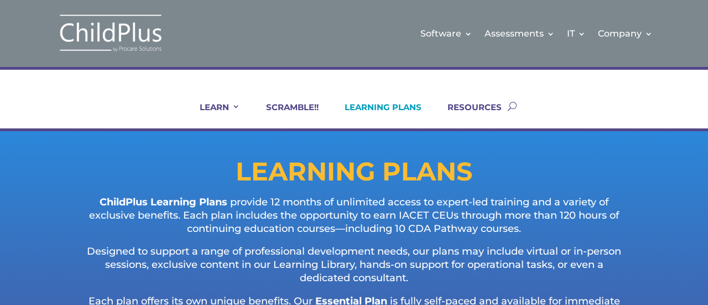  Describe the element at coordinates (163, 202) in the screenshot. I see `strong: ChildPlus Learning Plans` at that location.